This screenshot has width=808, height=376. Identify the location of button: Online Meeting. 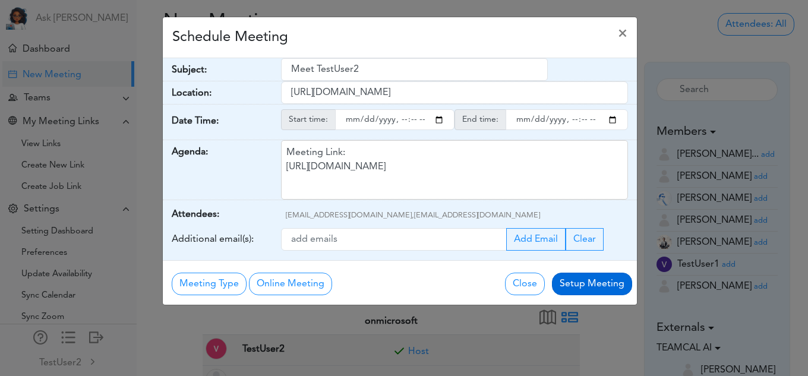
(291, 284).